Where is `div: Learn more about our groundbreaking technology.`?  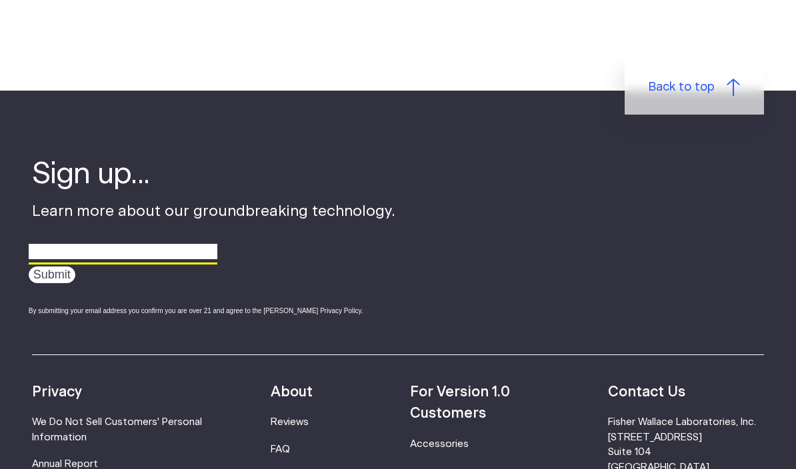
div: Learn more about our groundbreaking technology. is located at coordinates (213, 241).